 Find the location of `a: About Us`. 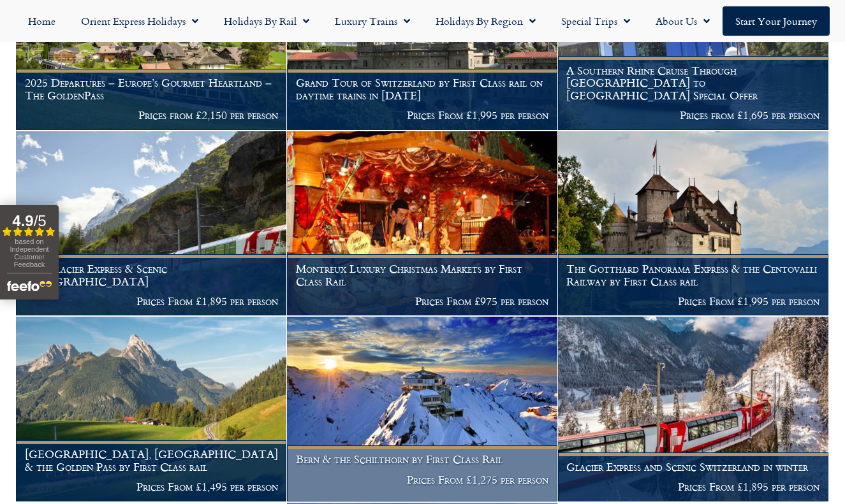

a: About Us is located at coordinates (682, 21).